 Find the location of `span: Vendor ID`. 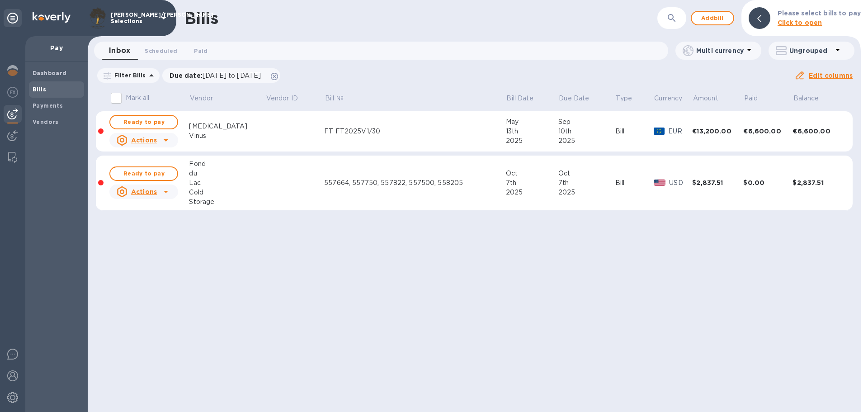

span: Vendor ID is located at coordinates (288, 98).